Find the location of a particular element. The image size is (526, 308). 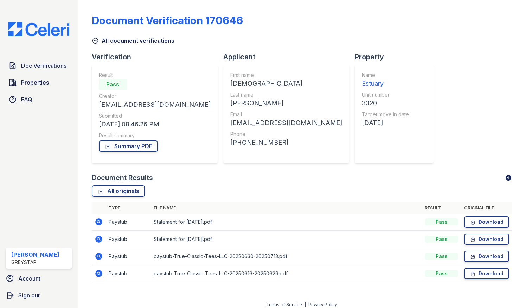

div: Result summary is located at coordinates (155, 136).